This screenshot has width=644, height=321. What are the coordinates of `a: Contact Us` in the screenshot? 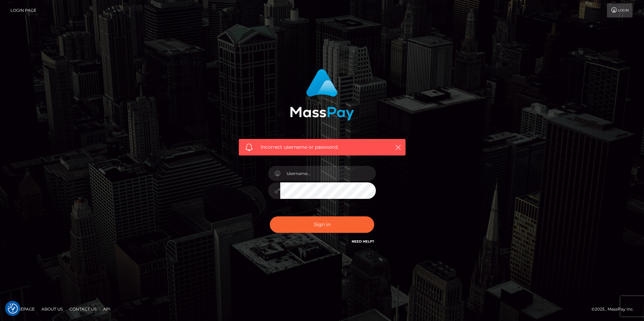 It's located at (83, 309).